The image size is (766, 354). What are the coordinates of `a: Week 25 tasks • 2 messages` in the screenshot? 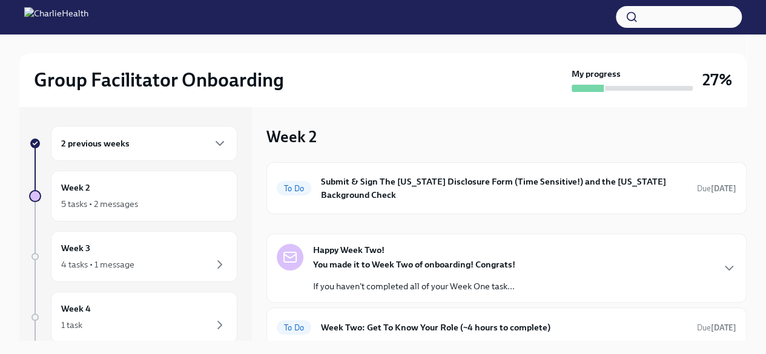 It's located at (133, 196).